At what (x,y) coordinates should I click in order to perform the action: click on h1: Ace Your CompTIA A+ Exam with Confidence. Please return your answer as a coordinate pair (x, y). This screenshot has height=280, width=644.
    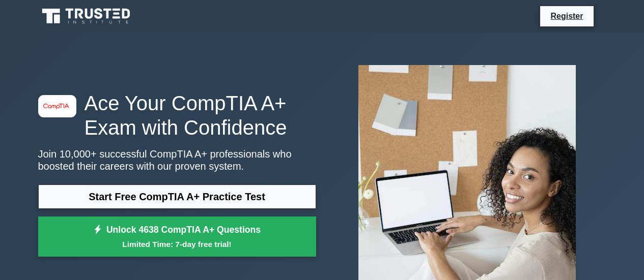
    Looking at the image, I should click on (177, 115).